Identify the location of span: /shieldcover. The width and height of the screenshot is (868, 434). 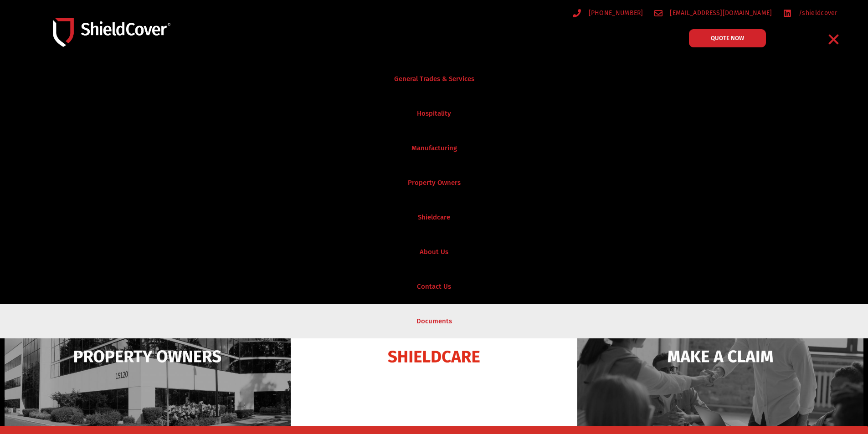
(817, 12).